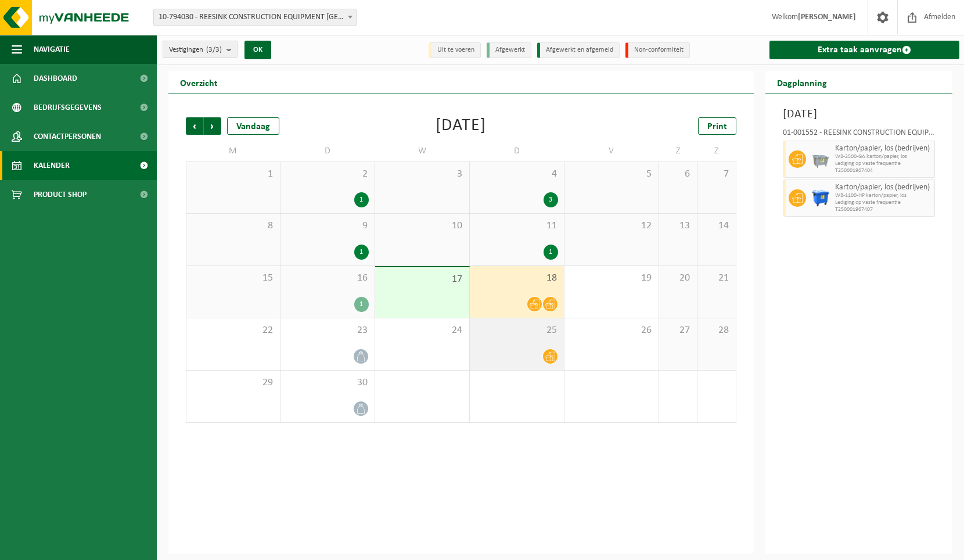 Image resolution: width=964 pixels, height=560 pixels. What do you see at coordinates (678, 174) in the screenshot?
I see `span: 6` at bounding box center [678, 174].